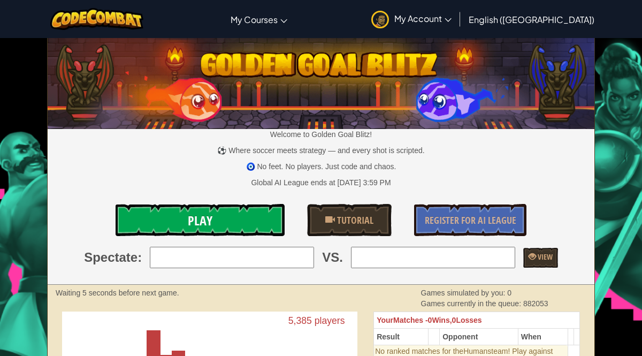 The image size is (642, 356). I want to click on img: CodeCombat logo, so click(97, 19).